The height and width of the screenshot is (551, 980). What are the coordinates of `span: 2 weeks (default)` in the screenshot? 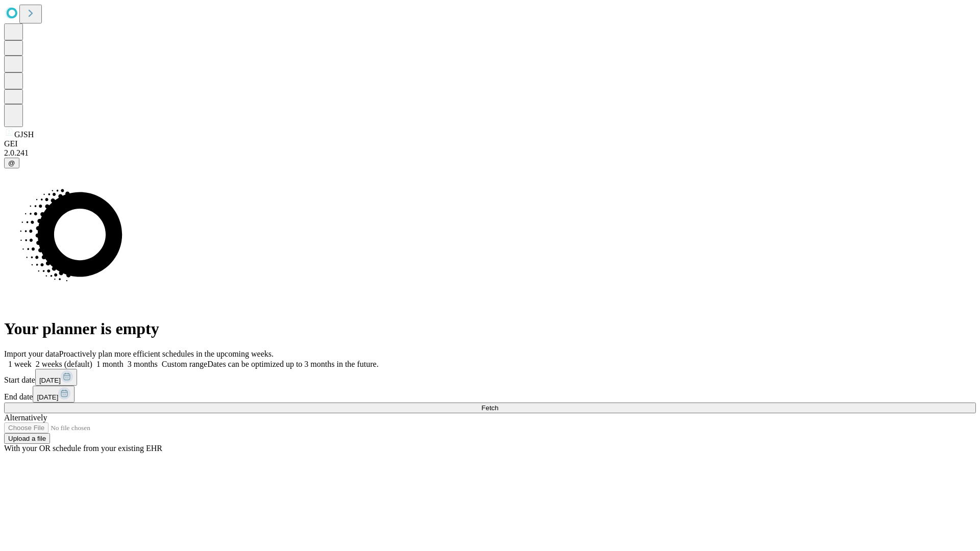 It's located at (64, 364).